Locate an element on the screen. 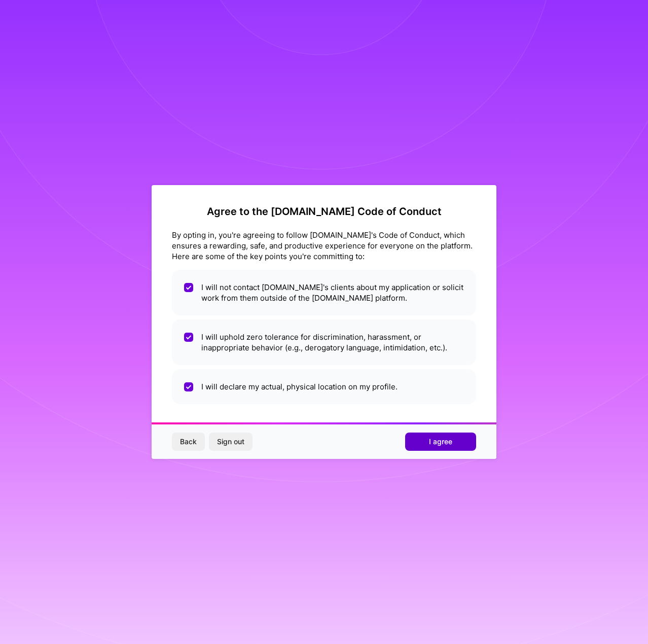  button: Sign out is located at coordinates (231, 442).